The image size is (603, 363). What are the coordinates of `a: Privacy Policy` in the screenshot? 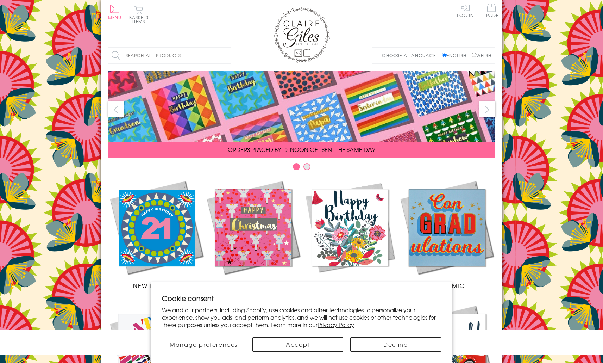 It's located at (336, 324).